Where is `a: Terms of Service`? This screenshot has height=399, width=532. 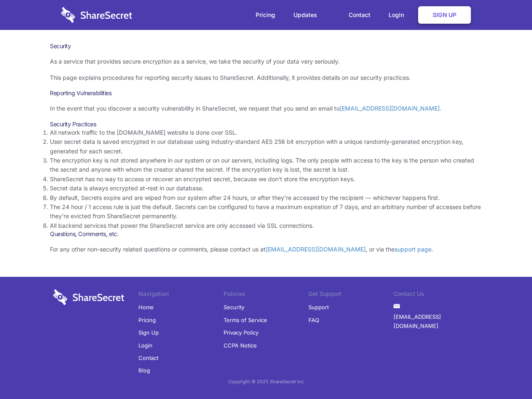 a: Terms of Service is located at coordinates (245, 320).